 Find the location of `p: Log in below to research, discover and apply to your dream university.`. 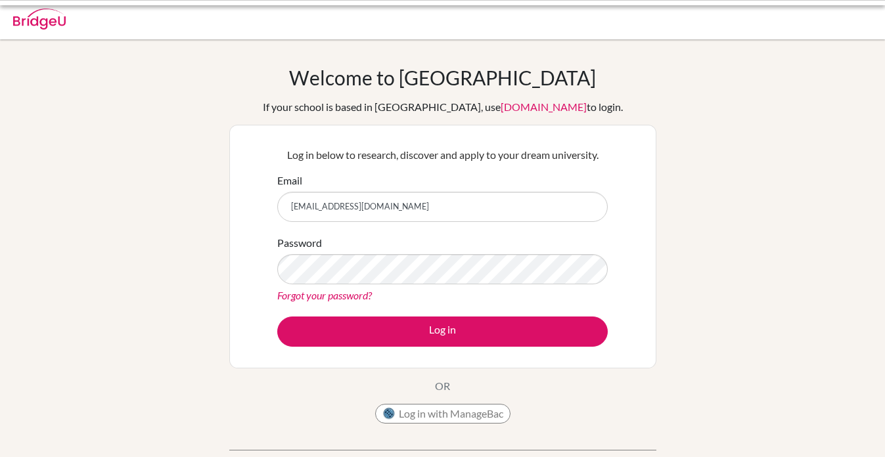

p: Log in below to research, discover and apply to your dream university. is located at coordinates (442, 155).